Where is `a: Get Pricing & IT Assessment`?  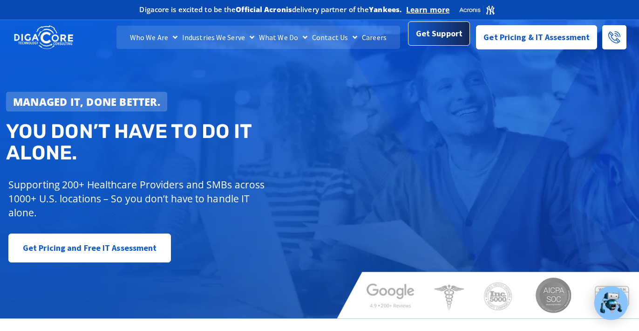
a: Get Pricing & IT Assessment is located at coordinates (536, 37).